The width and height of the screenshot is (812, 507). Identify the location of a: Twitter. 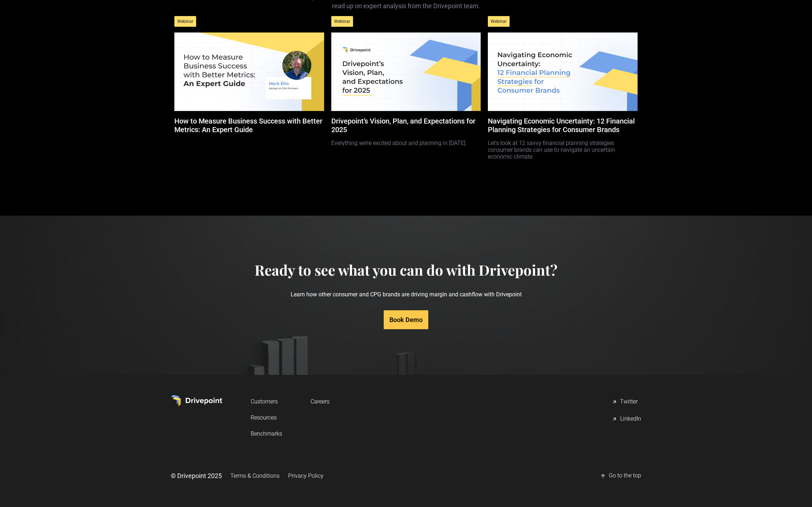
(626, 402).